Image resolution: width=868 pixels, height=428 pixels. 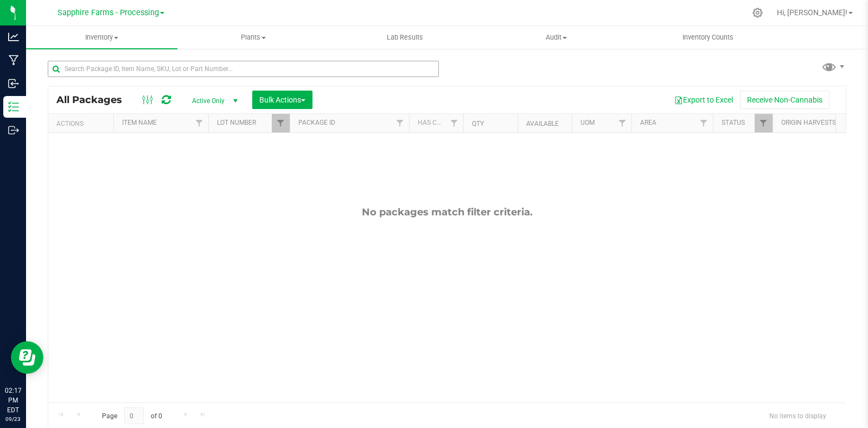 I want to click on a: Item Name, so click(x=139, y=122).